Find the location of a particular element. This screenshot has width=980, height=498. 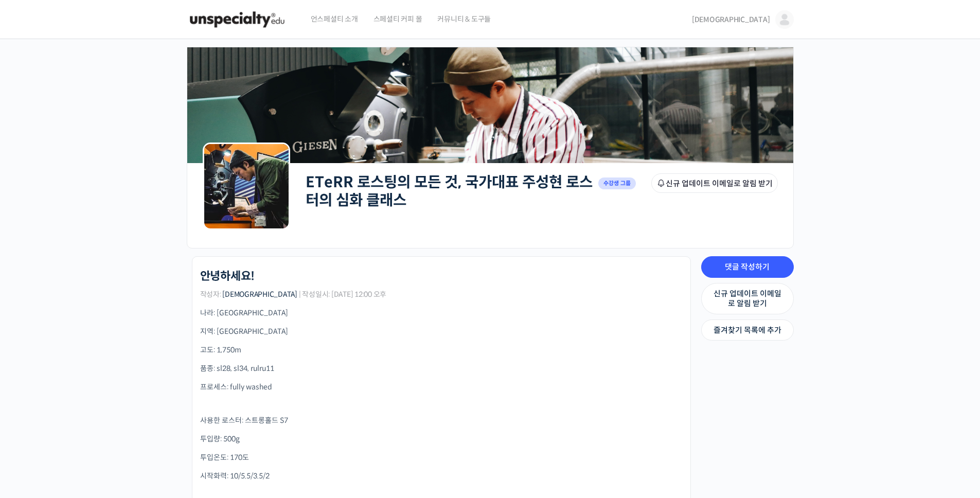

p: 투입온도: 170도 is located at coordinates (441, 457).